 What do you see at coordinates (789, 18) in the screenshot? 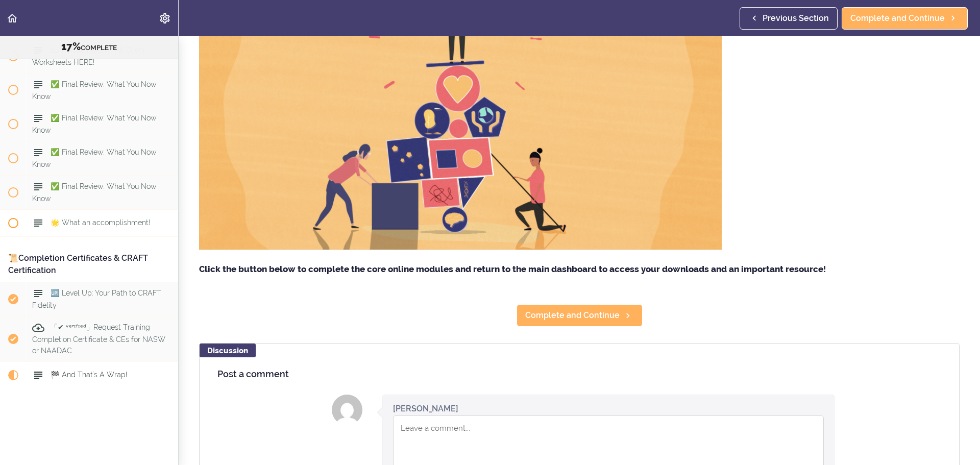
I see `a: Previous Section` at bounding box center [789, 18].